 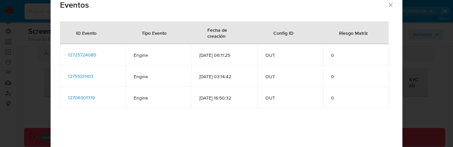 What do you see at coordinates (86, 33) in the screenshot?
I see `div: ID Evento` at bounding box center [86, 33].